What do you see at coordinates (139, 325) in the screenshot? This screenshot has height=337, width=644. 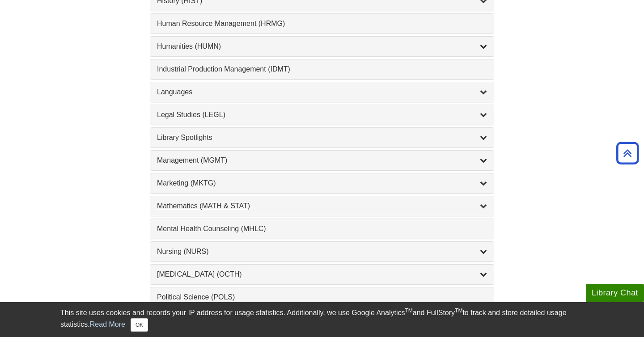 I see `button: Close` at bounding box center [139, 325].